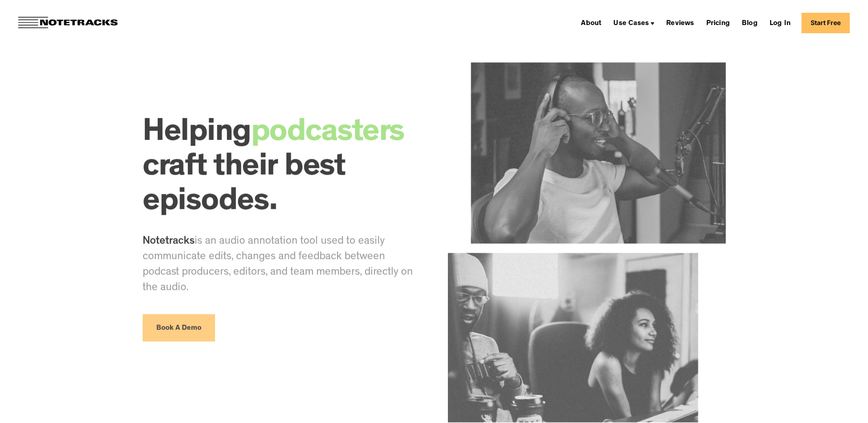 This screenshot has width=868, height=423. Describe the element at coordinates (825, 23) in the screenshot. I see `a: Start Free` at that location.